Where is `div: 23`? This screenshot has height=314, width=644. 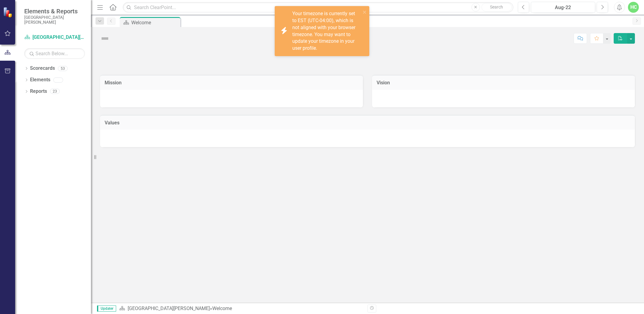
div: 23 is located at coordinates (55, 91).